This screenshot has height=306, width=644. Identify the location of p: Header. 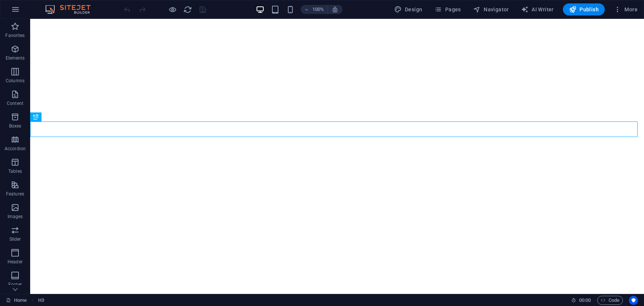
(15, 262).